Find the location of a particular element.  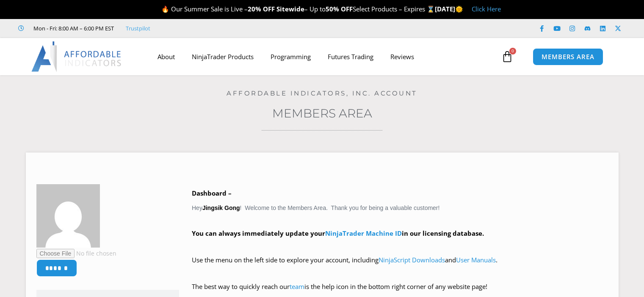

a: Trustpilot is located at coordinates (138, 29).